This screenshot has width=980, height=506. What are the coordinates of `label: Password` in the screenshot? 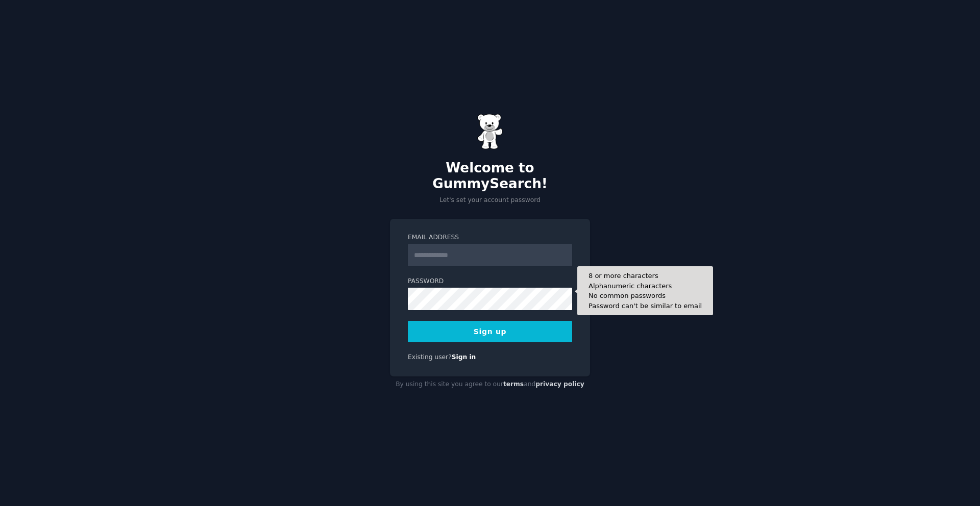 It's located at (490, 282).